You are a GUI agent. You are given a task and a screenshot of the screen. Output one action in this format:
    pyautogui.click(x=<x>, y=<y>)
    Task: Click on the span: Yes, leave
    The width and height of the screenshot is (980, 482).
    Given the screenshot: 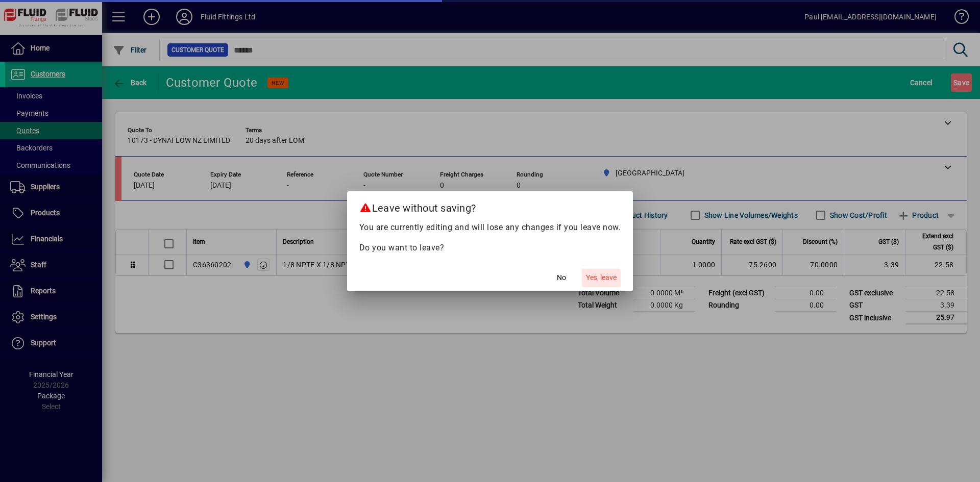 What is the action you would take?
    pyautogui.click(x=601, y=278)
    